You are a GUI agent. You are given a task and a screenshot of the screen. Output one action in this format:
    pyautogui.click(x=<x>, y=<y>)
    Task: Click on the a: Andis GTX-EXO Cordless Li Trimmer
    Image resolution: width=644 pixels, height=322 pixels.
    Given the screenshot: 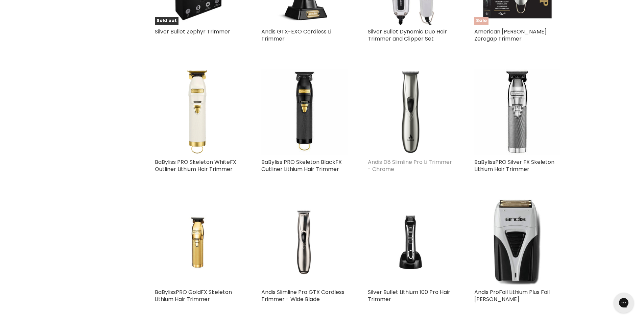 What is the action you would take?
    pyautogui.click(x=296, y=35)
    